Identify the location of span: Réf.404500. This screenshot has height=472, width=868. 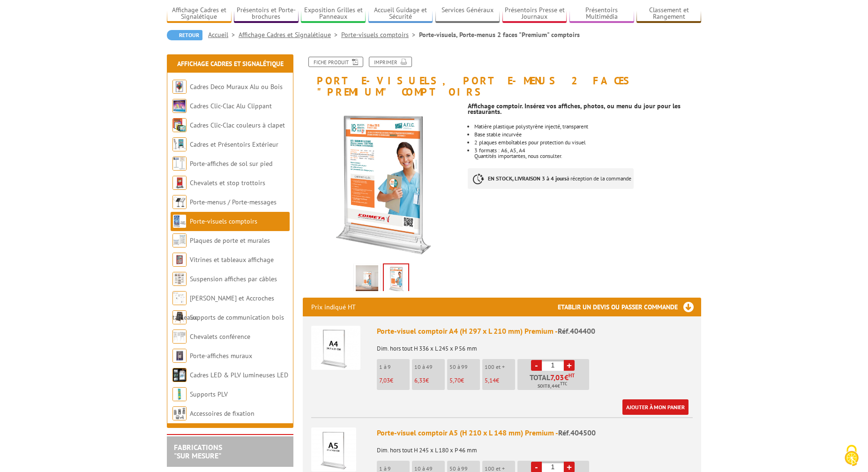
(577, 432).